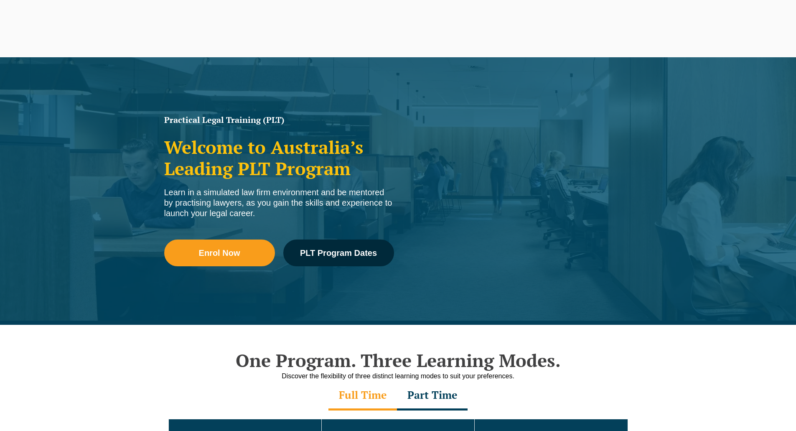 The width and height of the screenshot is (796, 431). Describe the element at coordinates (219, 253) in the screenshot. I see `a: Enrol Now` at that location.